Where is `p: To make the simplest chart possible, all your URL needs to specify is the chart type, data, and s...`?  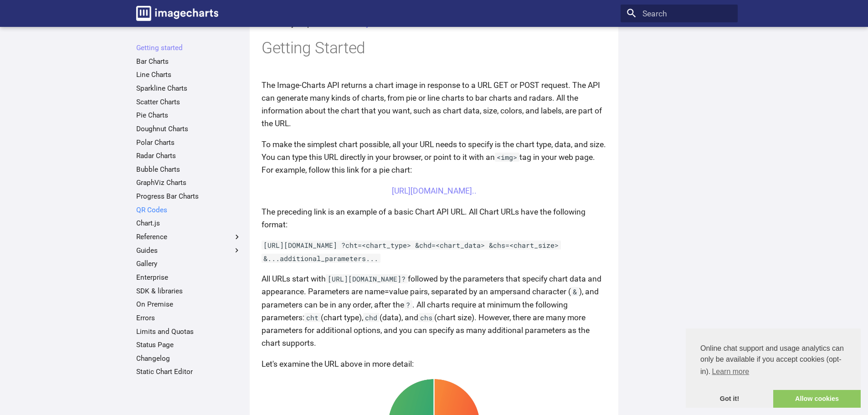 p: To make the simplest chart possible, all your URL needs to specify is the chart type, data, and s... is located at coordinates (434, 157).